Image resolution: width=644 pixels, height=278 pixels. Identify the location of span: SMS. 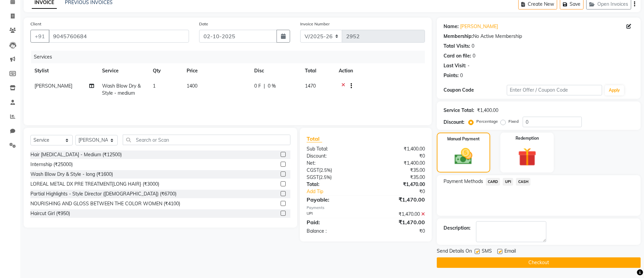
(487, 252).